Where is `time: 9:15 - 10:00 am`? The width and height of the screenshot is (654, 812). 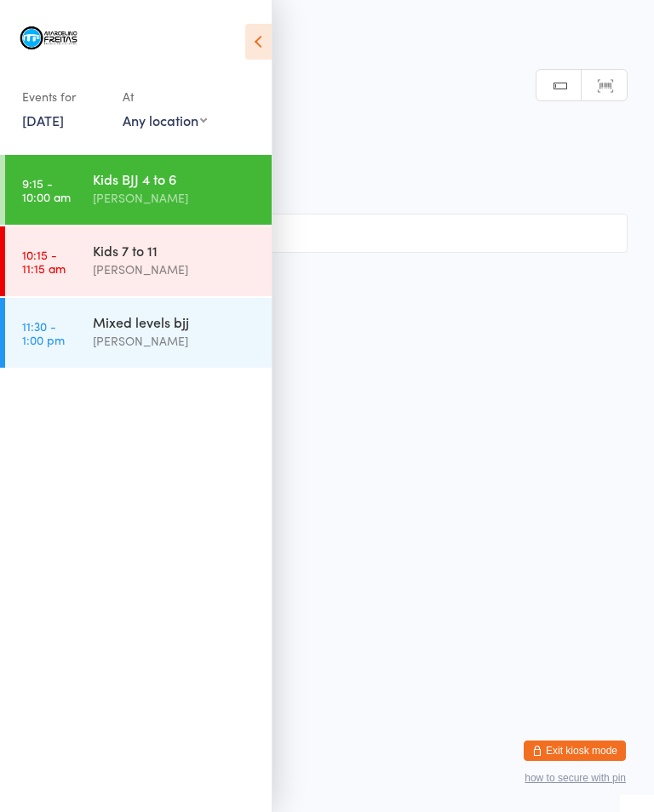 time: 9:15 - 10:00 am is located at coordinates (46, 190).